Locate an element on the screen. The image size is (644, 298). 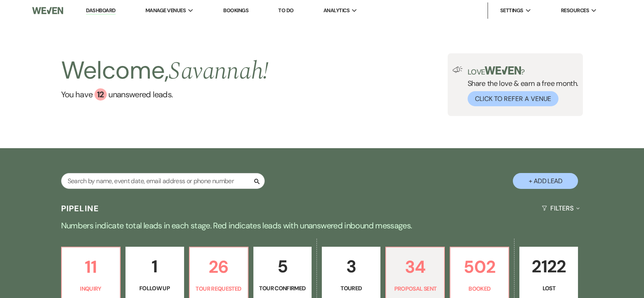
div: 12 is located at coordinates (100, 95).